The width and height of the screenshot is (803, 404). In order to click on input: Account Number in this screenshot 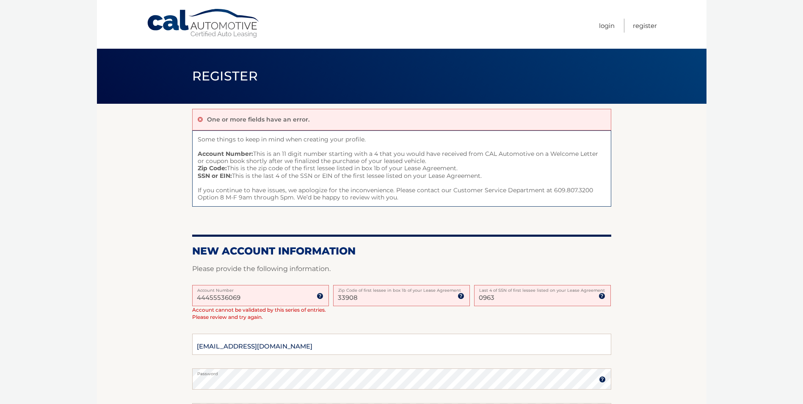, I will do `click(260, 296)`.